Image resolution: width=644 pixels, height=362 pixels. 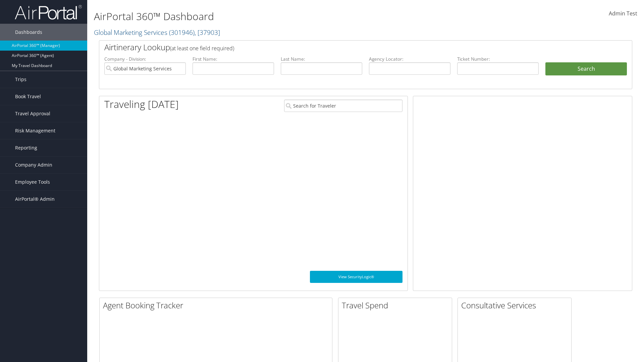 What do you see at coordinates (356, 277) in the screenshot?
I see `a: View SecurityLogic®` at bounding box center [356, 277].